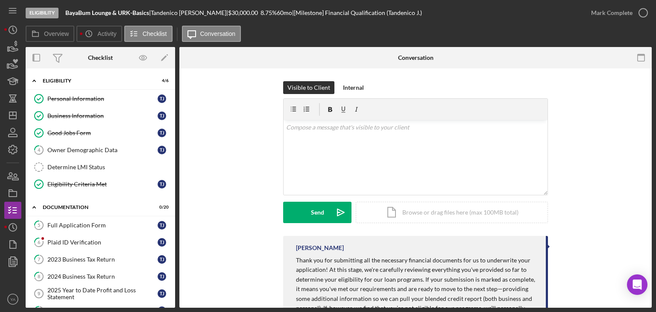 Image resolution: width=656 pixels, height=312 pixels. I want to click on div: 2025 Year to Date Profit and Loss Statement, so click(103, 293).